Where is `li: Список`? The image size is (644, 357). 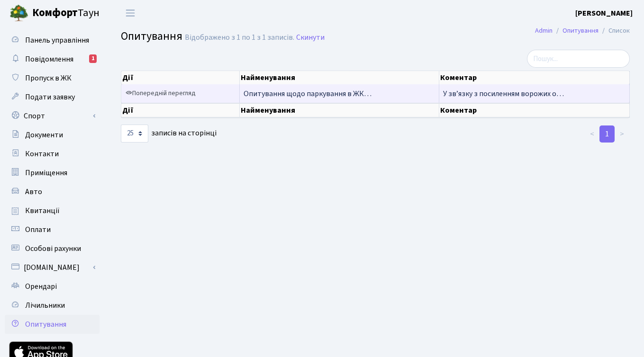 li: Список is located at coordinates (614, 31).